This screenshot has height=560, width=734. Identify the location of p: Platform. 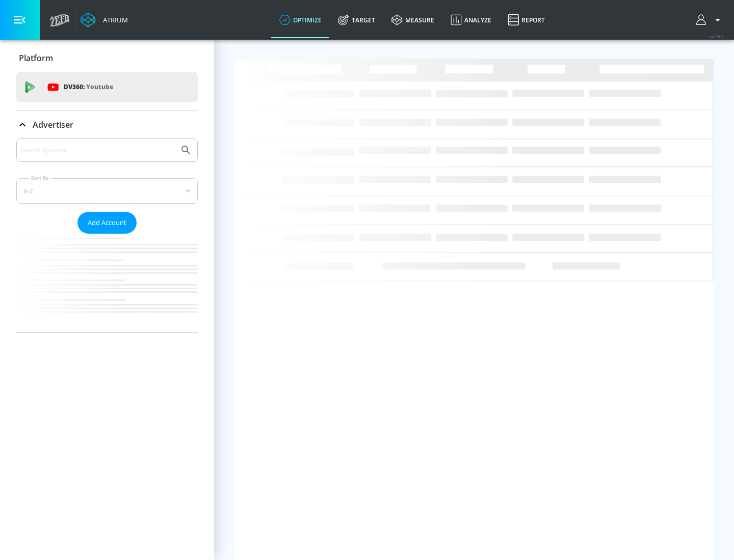
(36, 58).